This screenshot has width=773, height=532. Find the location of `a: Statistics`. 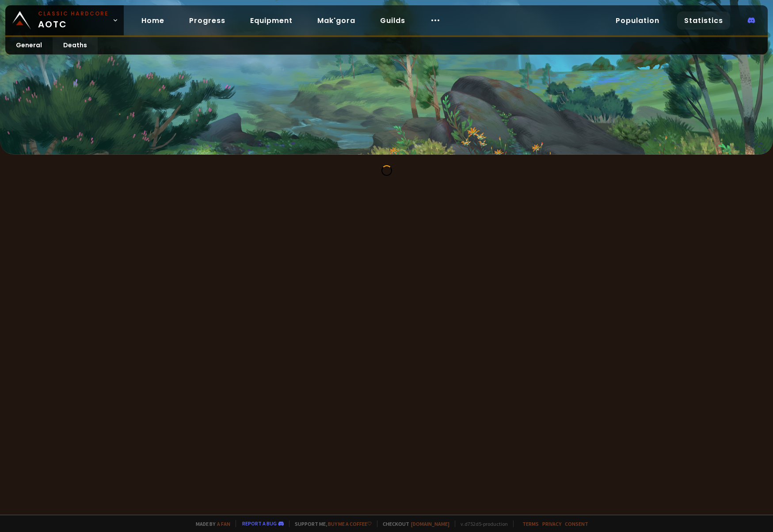

a: Statistics is located at coordinates (703, 20).